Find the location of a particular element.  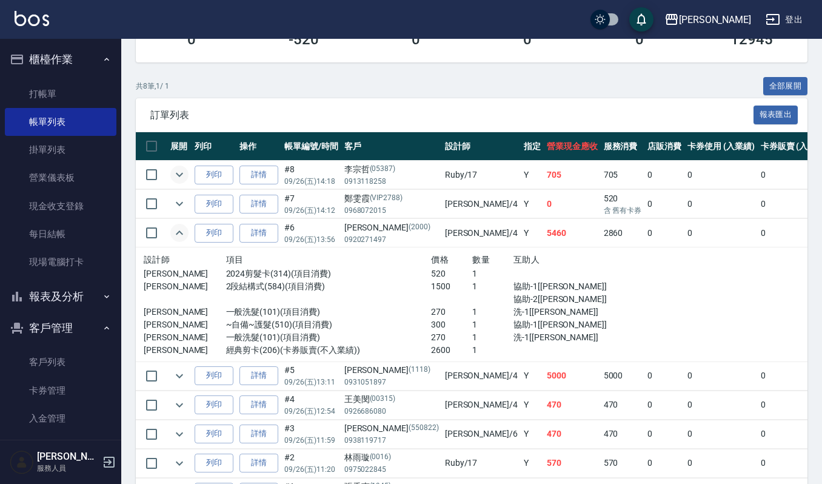

td: 705 is located at coordinates (623, 175).